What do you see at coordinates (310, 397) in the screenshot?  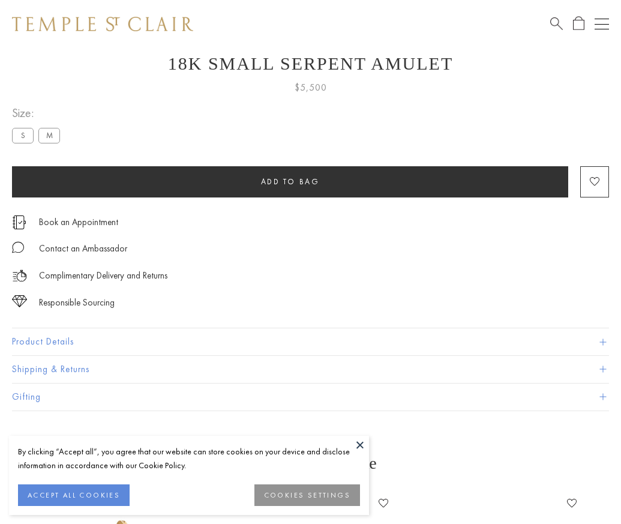 I see `button: Gifting` at bounding box center [310, 397].